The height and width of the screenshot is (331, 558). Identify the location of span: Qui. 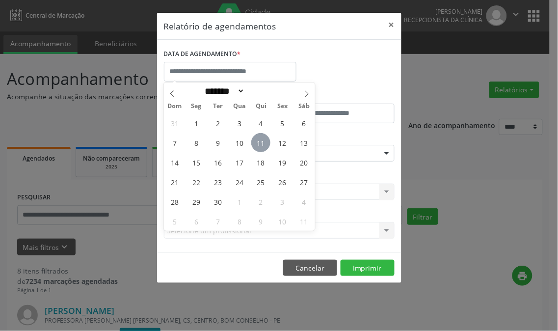
(261, 106).